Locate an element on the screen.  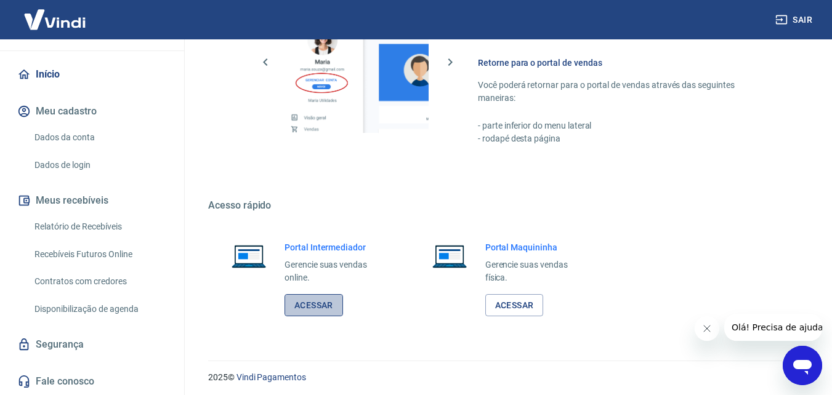
a: Dados da conta is located at coordinates (99, 137).